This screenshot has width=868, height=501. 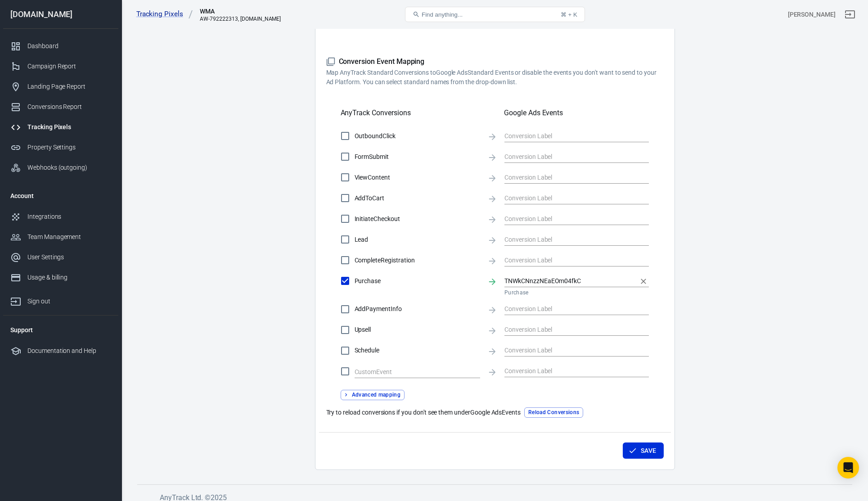 What do you see at coordinates (417, 260) in the screenshot?
I see `span: CompleteRegistration` at bounding box center [417, 260].